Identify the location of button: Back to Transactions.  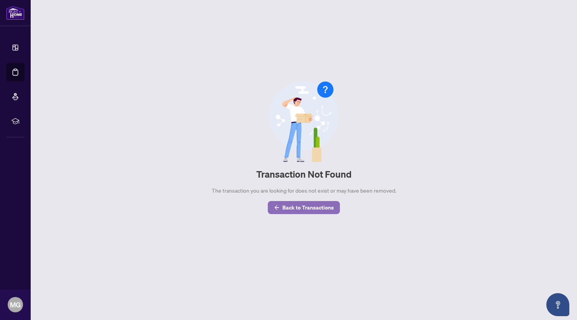
(304, 207).